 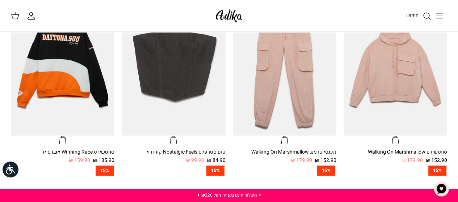 I want to click on a: ✦ משלוח חינם בקנייה מעל ₪220 ✦, so click(x=229, y=196).